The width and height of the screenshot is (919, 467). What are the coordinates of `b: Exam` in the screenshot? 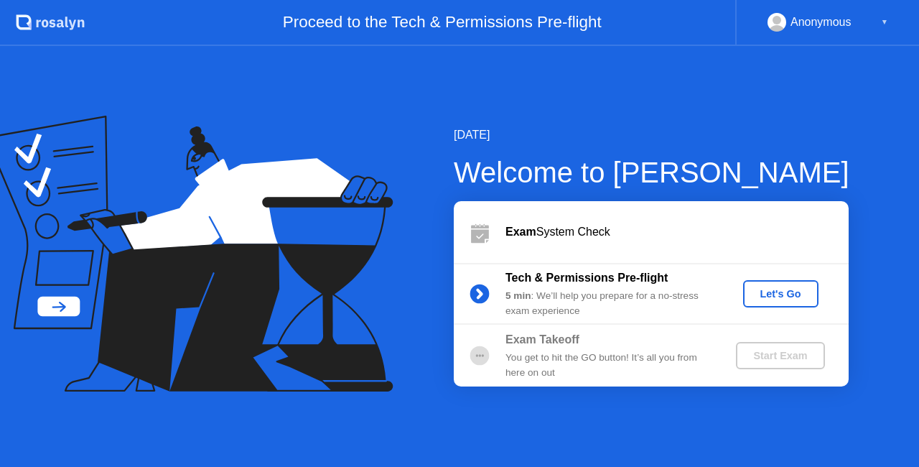 It's located at (520, 231).